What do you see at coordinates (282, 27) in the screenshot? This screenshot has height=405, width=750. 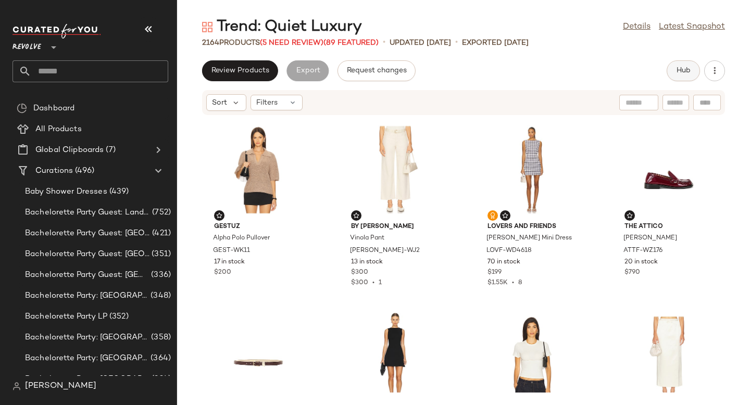 I see `div: Trend: Quiet Luxury` at bounding box center [282, 27].